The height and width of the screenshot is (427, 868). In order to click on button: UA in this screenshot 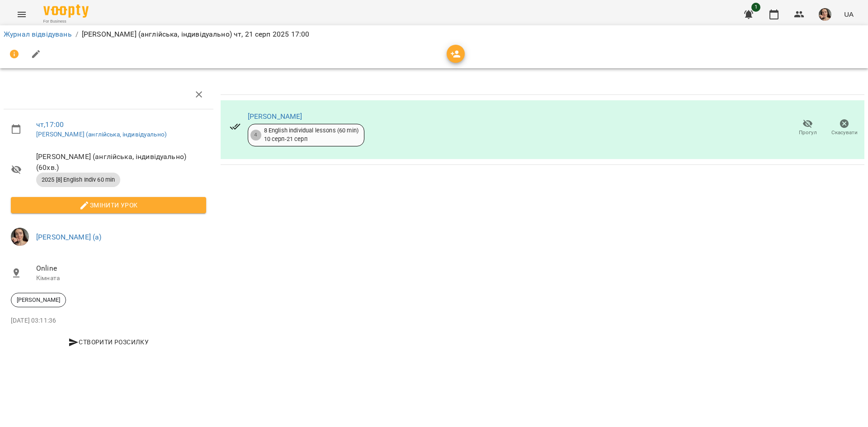, I will do `click(849, 14)`.